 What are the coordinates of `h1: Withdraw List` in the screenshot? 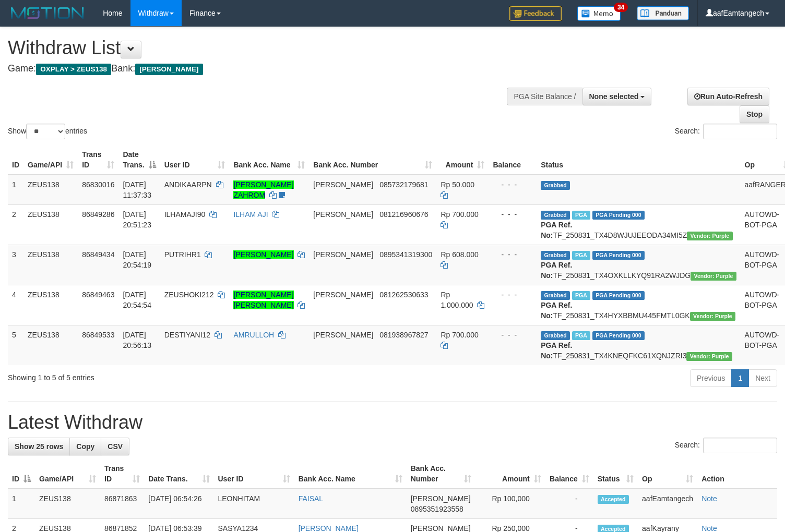 It's located at (261, 48).